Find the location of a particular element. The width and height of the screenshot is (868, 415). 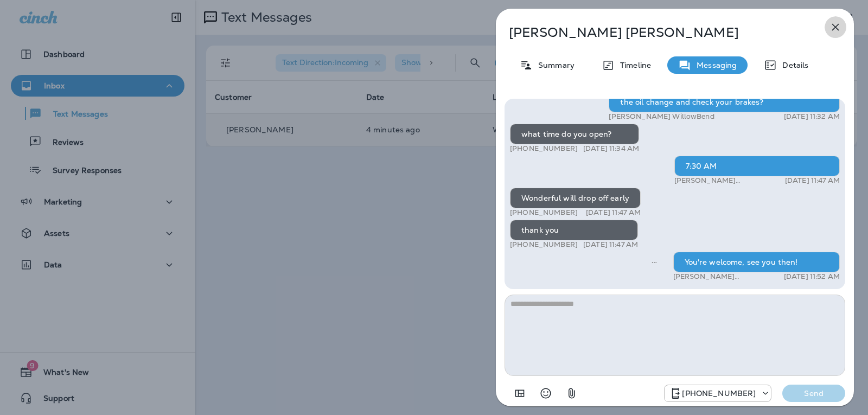

p: Messaging is located at coordinates (714, 65).